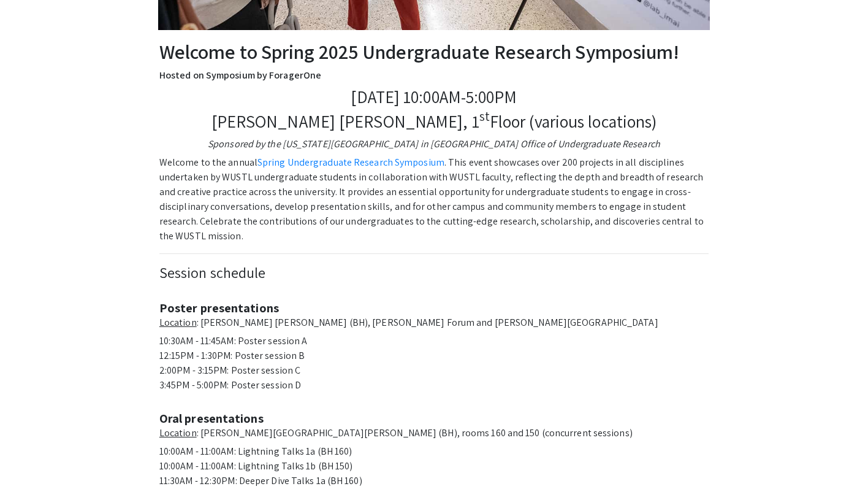 The height and width of the screenshot is (489, 868). I want to click on h4: Session schedule, so click(434, 273).